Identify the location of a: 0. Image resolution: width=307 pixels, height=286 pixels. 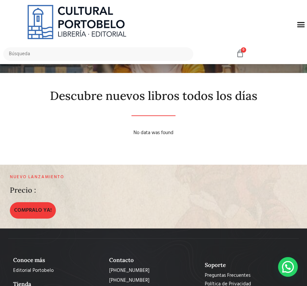
(240, 54).